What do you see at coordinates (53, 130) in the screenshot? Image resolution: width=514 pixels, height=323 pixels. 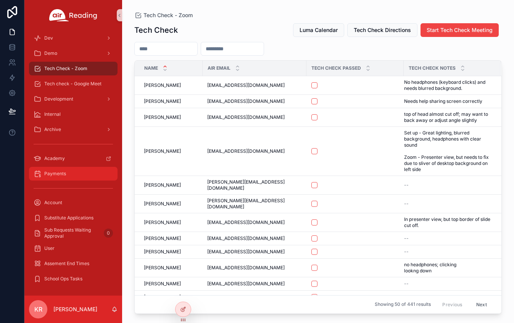 I see `span: Archive` at bounding box center [53, 130].